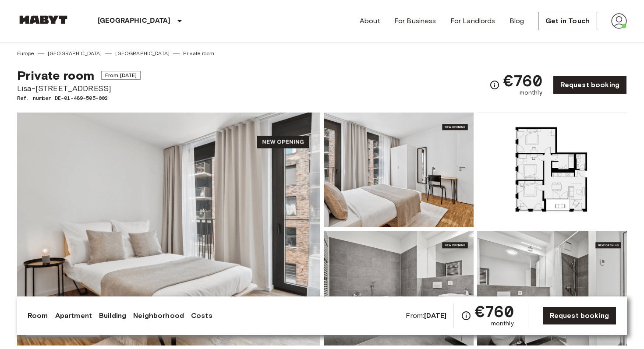  What do you see at coordinates (199, 54) in the screenshot?
I see `a: Private room` at bounding box center [199, 54].